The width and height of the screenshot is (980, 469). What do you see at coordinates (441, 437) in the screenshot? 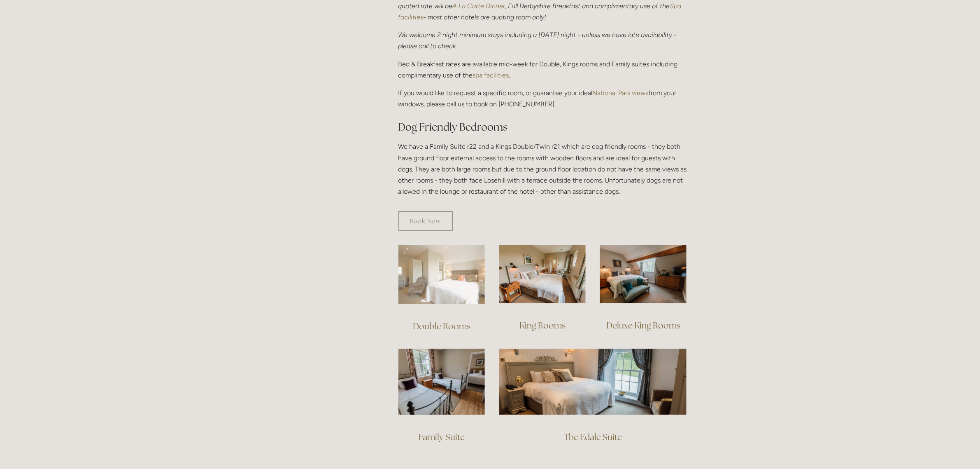
I see `a: Family Suite` at bounding box center [441, 437].